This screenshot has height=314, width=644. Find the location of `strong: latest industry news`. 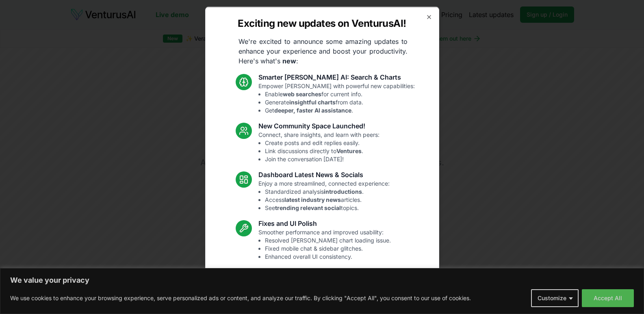

strong: latest industry news is located at coordinates (312, 199).